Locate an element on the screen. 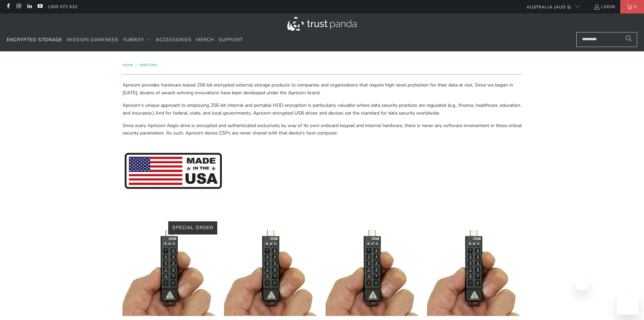 The height and width of the screenshot is (320, 644). a: Accessories is located at coordinates (173, 40).